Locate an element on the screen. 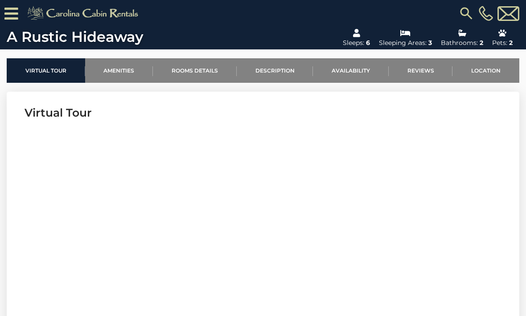  a: Rooms Details is located at coordinates (195, 70).